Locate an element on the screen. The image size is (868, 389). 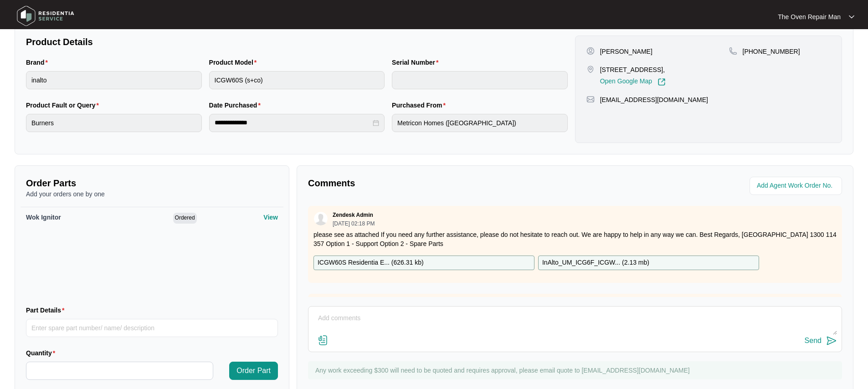
p: Zendesk Admin is located at coordinates (353, 215).